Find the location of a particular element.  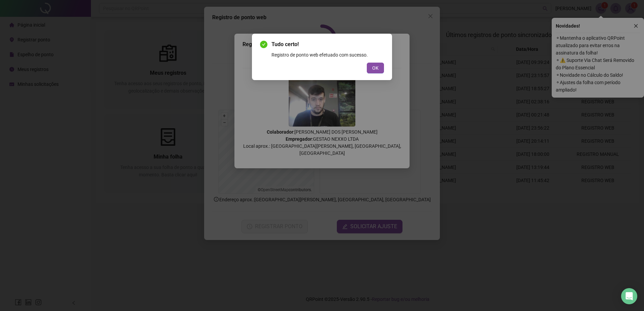

span: check-circle is located at coordinates (264, 44).